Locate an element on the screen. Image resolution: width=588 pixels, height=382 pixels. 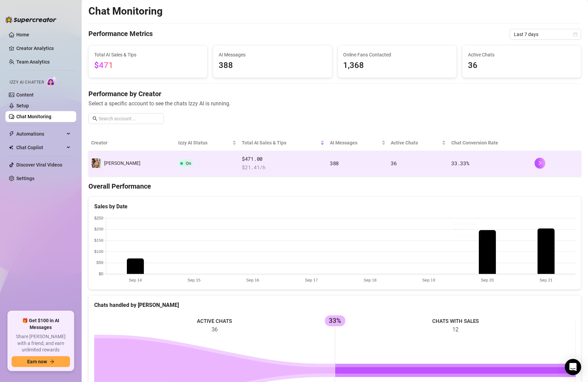
th: Izzy AI Status is located at coordinates (207, 143).